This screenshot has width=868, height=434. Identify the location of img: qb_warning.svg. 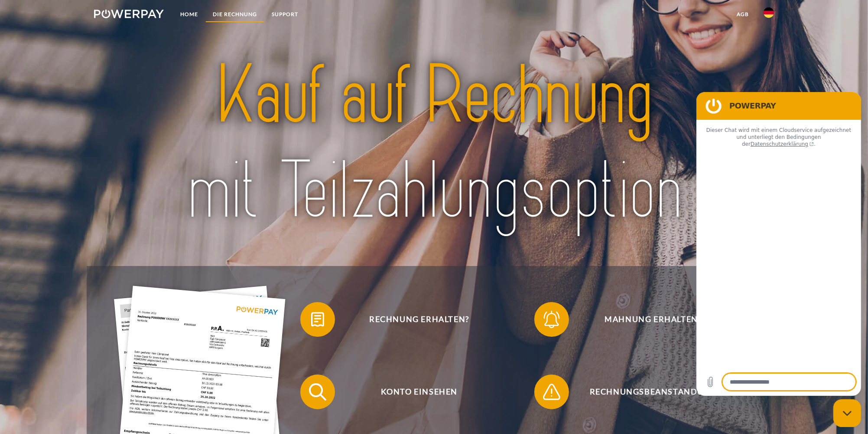
(552, 391).